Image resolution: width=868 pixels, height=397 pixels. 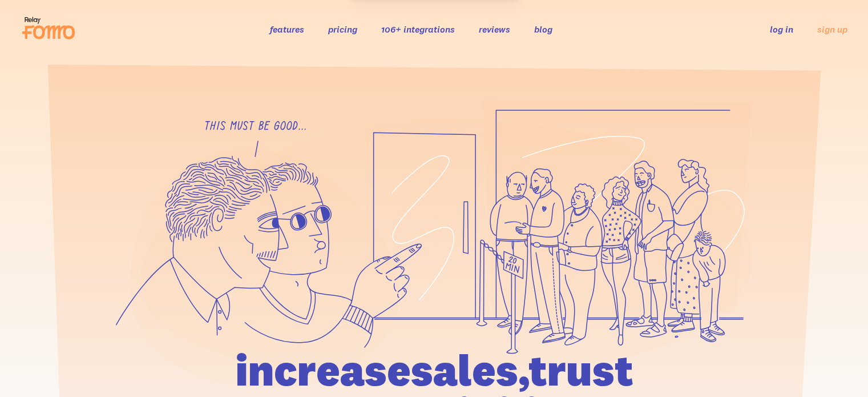 What do you see at coordinates (781, 29) in the screenshot?
I see `a: log in` at bounding box center [781, 29].